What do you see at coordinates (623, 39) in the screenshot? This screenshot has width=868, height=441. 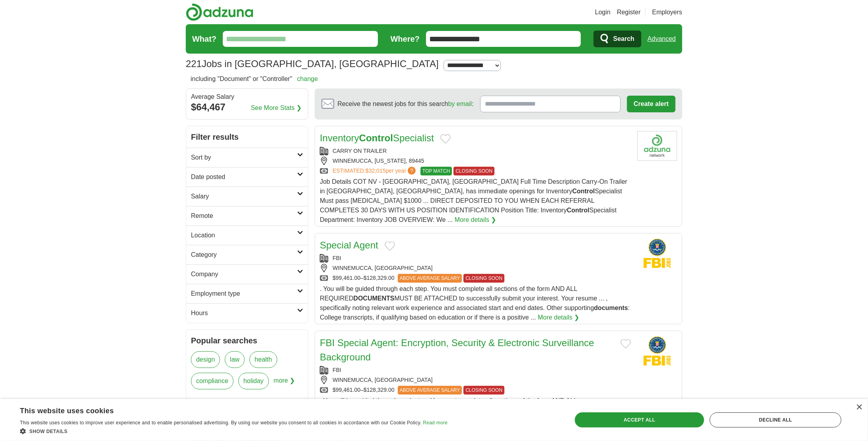 I see `span: Search` at bounding box center [623, 39].